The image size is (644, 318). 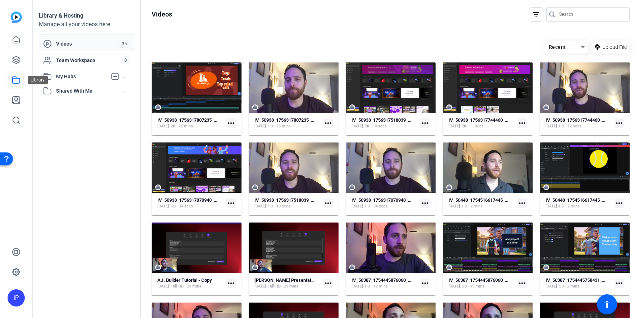 What do you see at coordinates (193, 120) in the screenshot?
I see `strong: IV_50938_1756317807235_screen` at bounding box center [193, 120].